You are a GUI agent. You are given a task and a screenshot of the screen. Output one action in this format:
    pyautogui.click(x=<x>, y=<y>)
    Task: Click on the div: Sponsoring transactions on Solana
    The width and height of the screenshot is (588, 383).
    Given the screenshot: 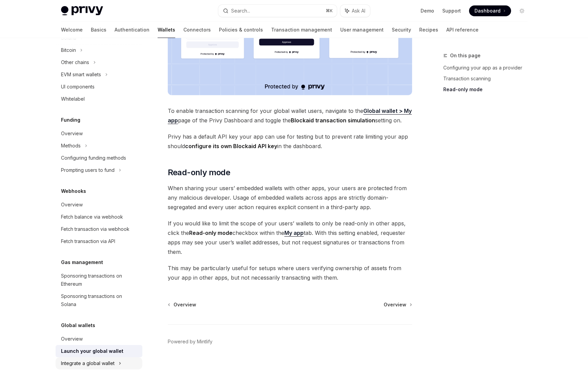 What is the action you would take?
    pyautogui.click(x=100, y=300)
    